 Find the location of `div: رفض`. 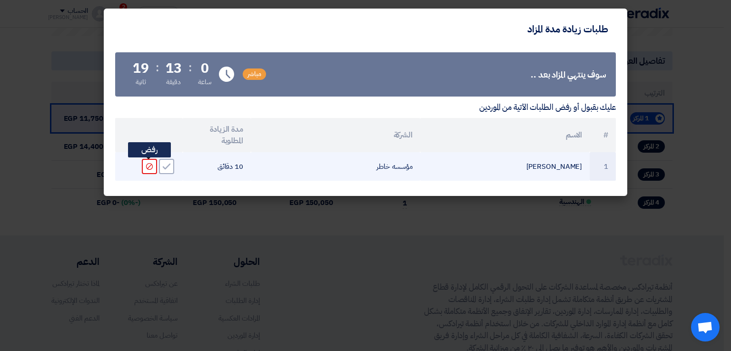

div: رفض is located at coordinates (149, 150).